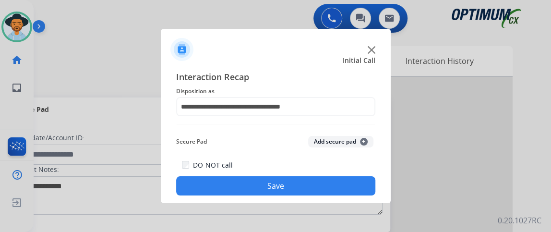 The height and width of the screenshot is (232, 551). Describe the element at coordinates (275, 124) in the screenshot. I see `img: contact-recap-line.svg` at that location.